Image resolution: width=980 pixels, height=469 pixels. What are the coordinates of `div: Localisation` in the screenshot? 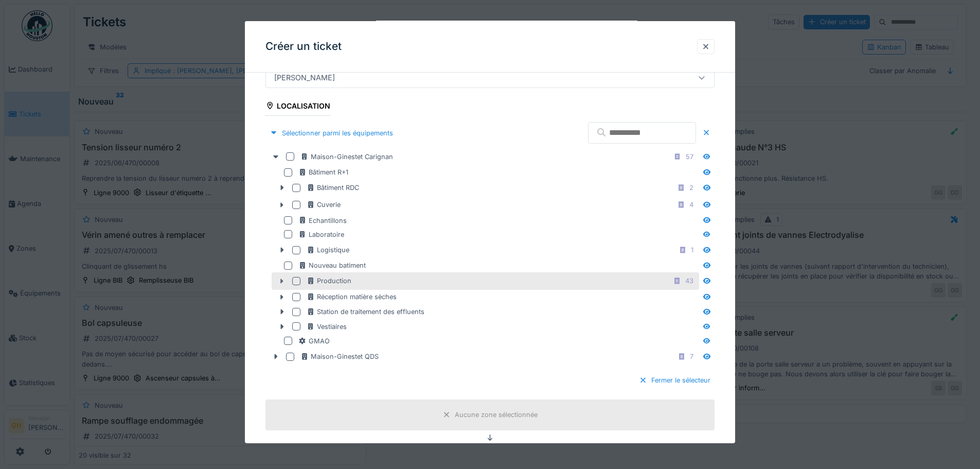 It's located at (298, 107).